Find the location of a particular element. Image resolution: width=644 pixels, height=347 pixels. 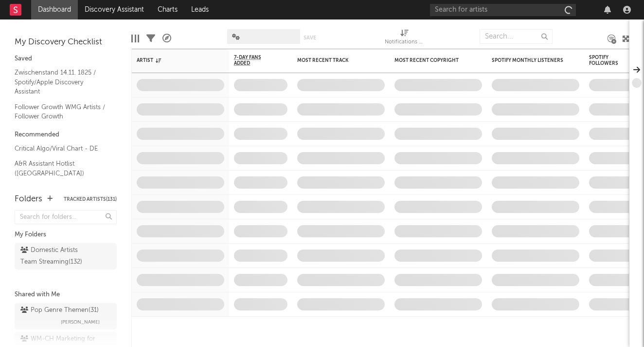

button: Tracked Artists(131) is located at coordinates (90, 199).